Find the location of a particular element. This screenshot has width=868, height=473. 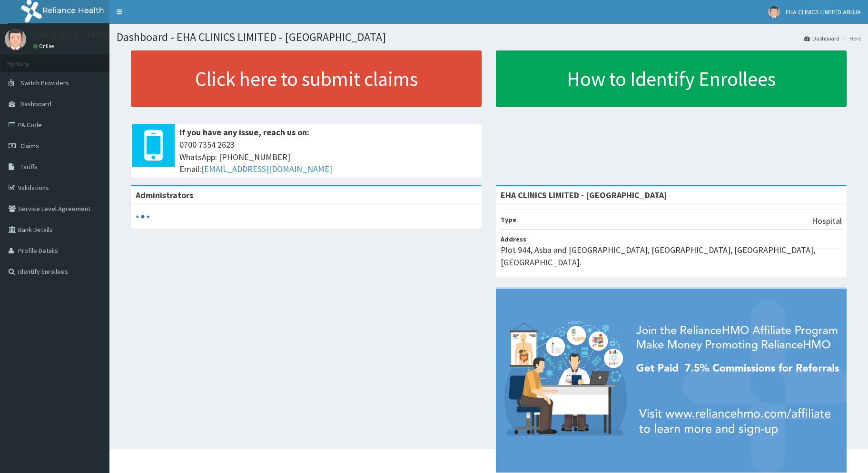

b: Address is located at coordinates (514, 239).